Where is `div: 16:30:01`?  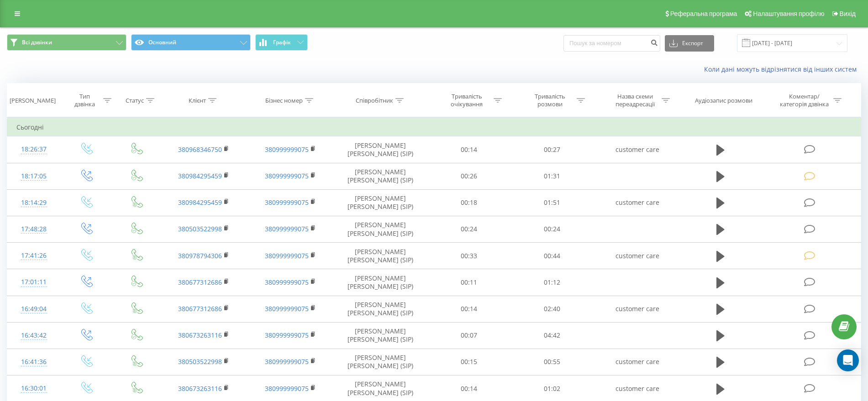
div: 16:30:01 is located at coordinates (34, 388).